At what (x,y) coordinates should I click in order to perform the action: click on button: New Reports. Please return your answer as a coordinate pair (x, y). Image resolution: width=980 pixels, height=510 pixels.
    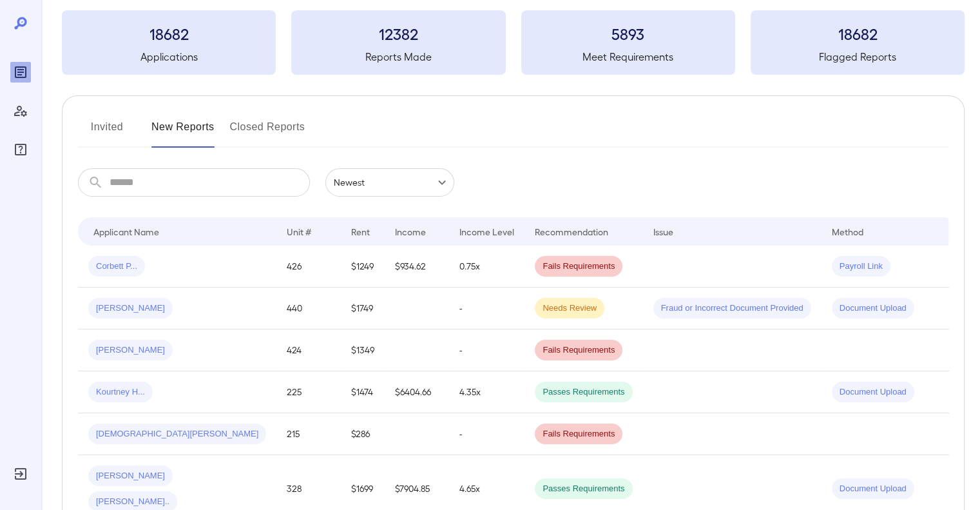
    Looking at the image, I should click on (183, 132).